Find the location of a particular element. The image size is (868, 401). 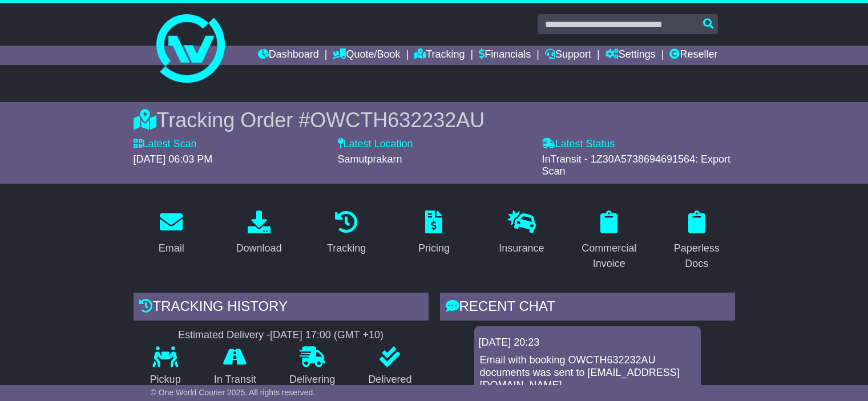

div: Estimated Delivery - is located at coordinates (281, 336).